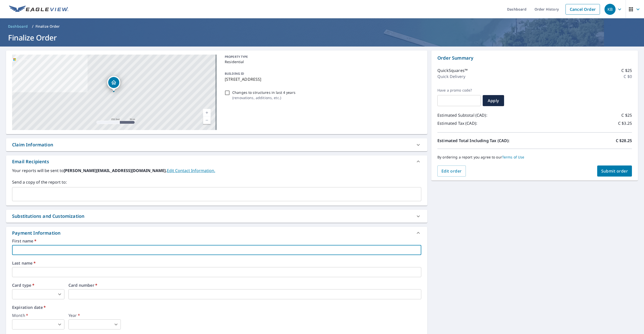 The height and width of the screenshot is (334, 644). What do you see at coordinates (486, 115) in the screenshot?
I see `p: Estimated Subtotal (CAD):` at bounding box center [486, 115].